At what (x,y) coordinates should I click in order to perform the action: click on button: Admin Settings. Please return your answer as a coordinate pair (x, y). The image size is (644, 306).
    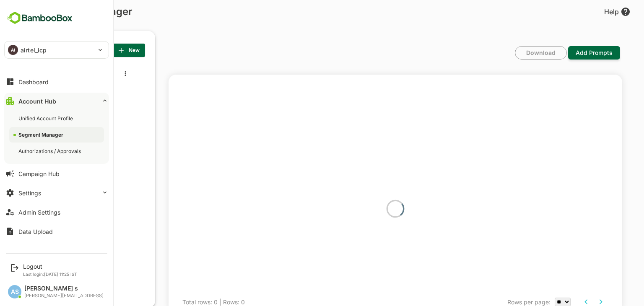
    Looking at the image, I should click on (57, 212).